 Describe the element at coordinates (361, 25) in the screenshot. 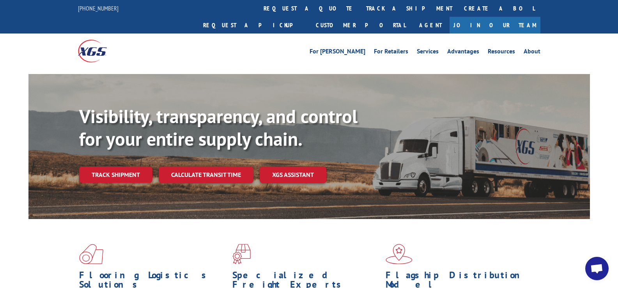

I see `a: Customer Portal` at that location.